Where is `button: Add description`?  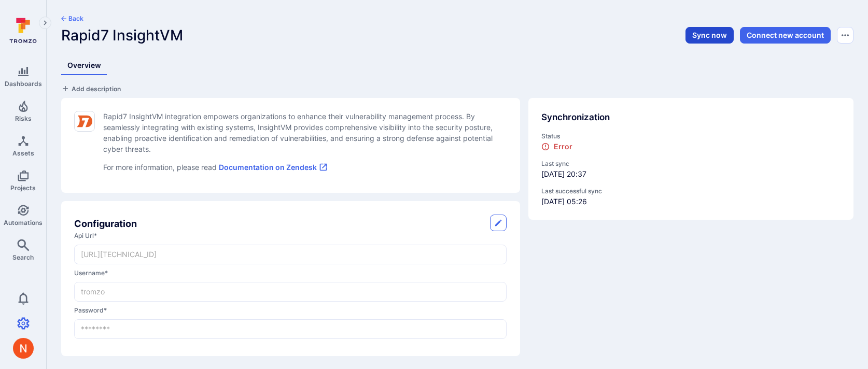 button: Add description is located at coordinates (91, 88).